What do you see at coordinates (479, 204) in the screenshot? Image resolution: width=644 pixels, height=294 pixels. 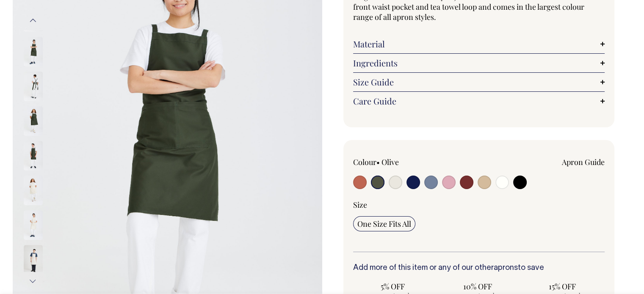 I see `div: Size` at bounding box center [479, 204].